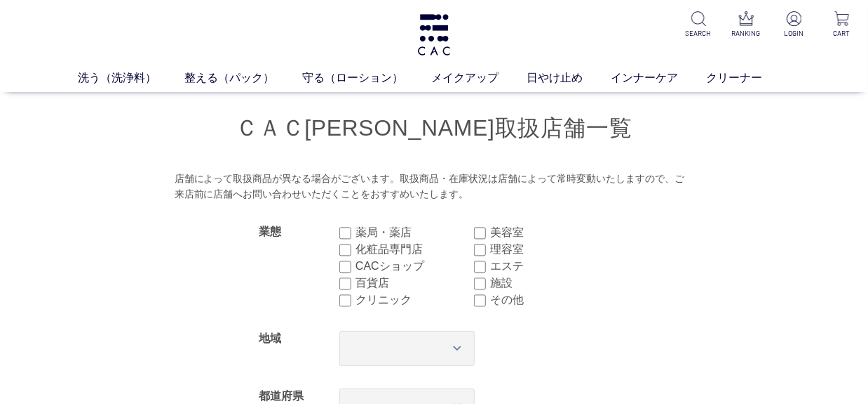 The image size is (868, 404). I want to click on label: 薬局・薬店, so click(414, 232).